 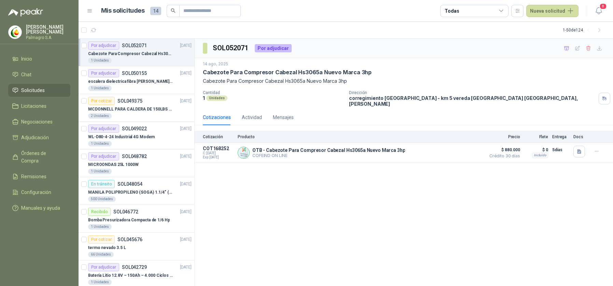 I want to click on span: Crédito 30 días, so click(x=503, y=156).